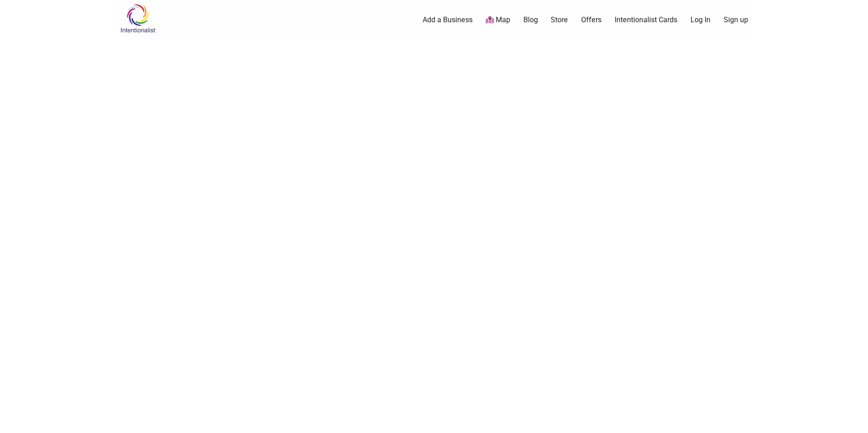 The width and height of the screenshot is (868, 433). I want to click on a: Add a Business, so click(447, 20).